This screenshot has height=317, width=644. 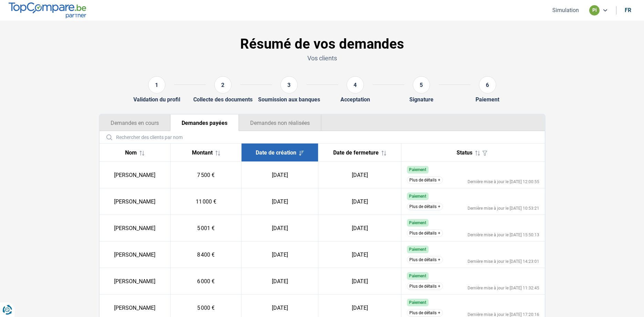 What do you see at coordinates (289, 99) in the screenshot?
I see `div: Soumission aux banques` at bounding box center [289, 99].